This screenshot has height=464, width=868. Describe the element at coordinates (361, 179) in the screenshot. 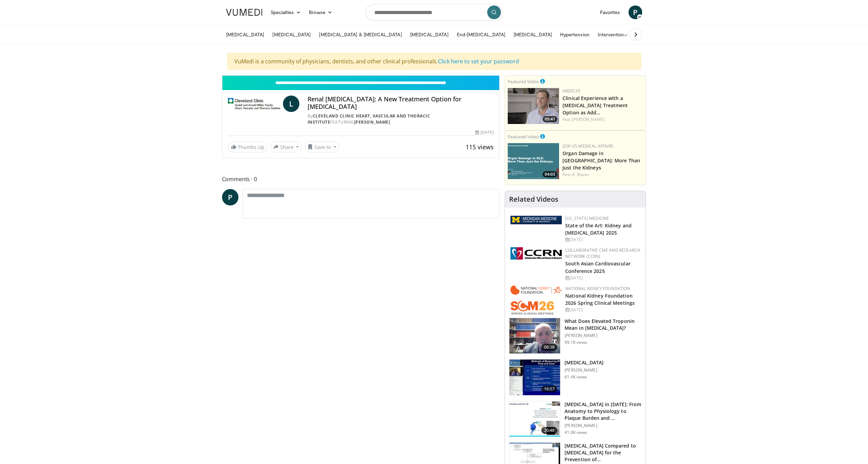

I see `span: Comments 0` at that location.